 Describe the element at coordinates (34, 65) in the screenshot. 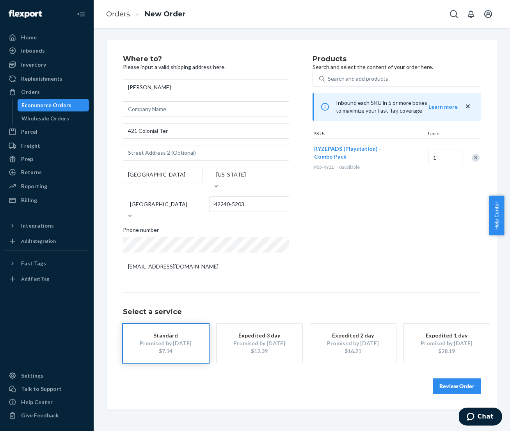

I see `div: Inventory` at that location.